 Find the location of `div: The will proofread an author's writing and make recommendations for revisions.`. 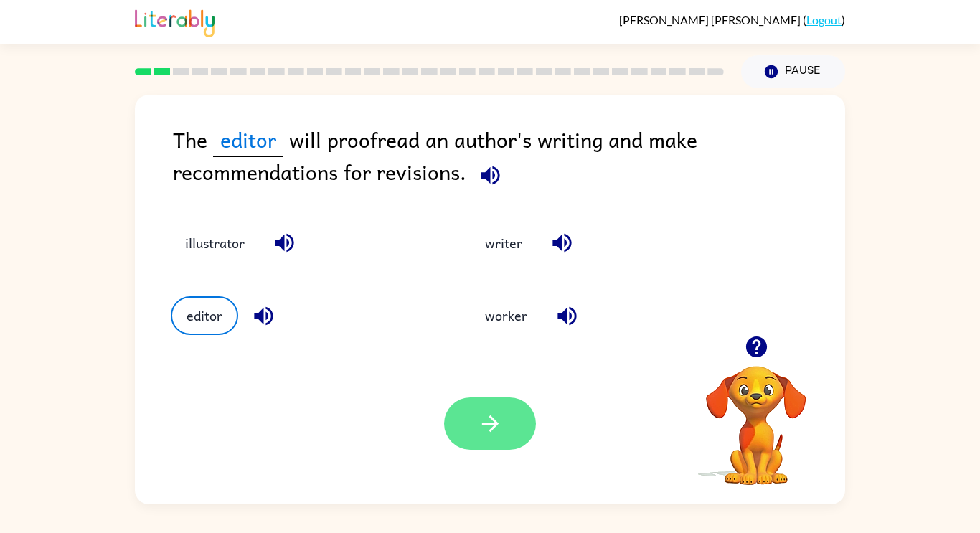

div: The will proofread an author's writing and make recommendations for revisions. is located at coordinates (509, 160).